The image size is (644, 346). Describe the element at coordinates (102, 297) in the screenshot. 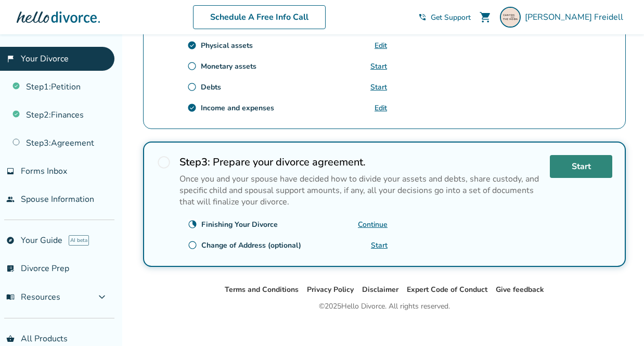

I see `span: expand_more` at that location.